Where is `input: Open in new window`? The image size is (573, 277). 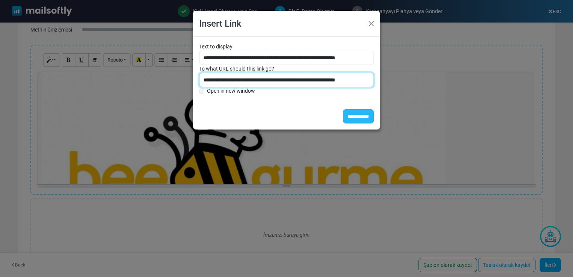 input: Open in new window is located at coordinates (202, 91).